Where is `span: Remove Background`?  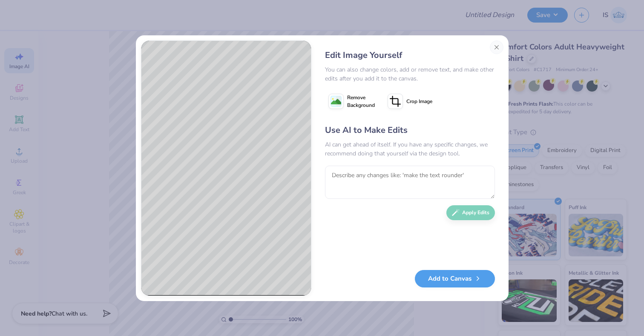 span: Remove Background is located at coordinates (361, 101).